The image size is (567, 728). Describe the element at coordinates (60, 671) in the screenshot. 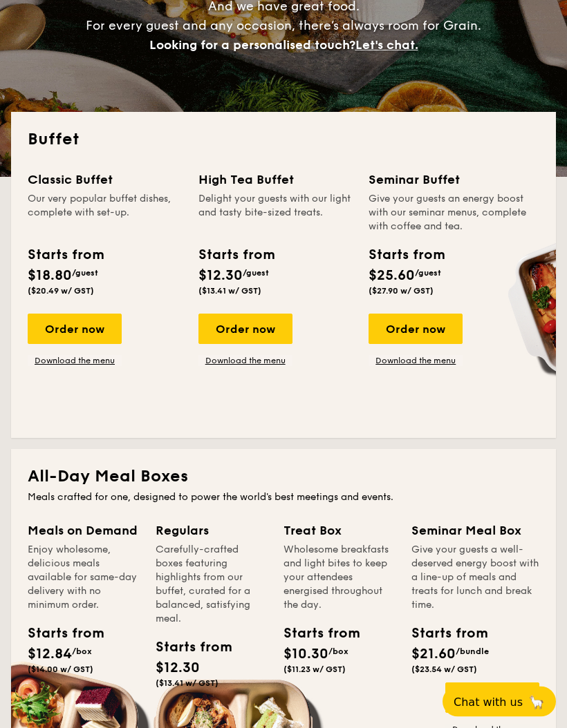

I see `span: ($14.00 w/ GST)` at that location.